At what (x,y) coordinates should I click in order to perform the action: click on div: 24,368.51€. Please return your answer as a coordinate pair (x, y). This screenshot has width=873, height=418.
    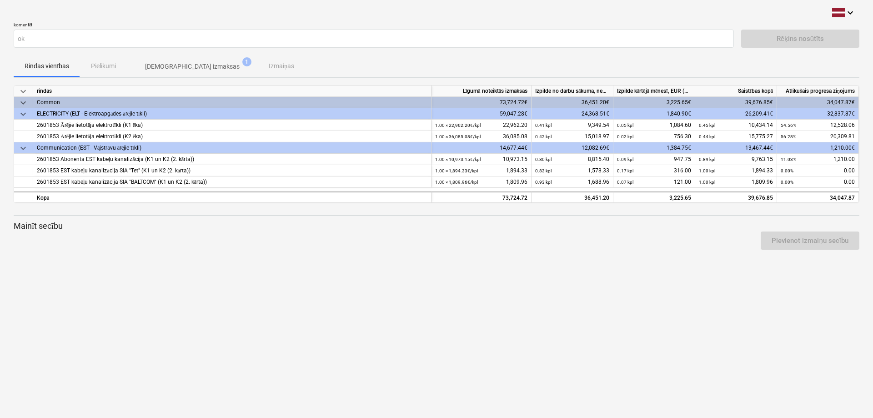
    Looking at the image, I should click on (573, 114).